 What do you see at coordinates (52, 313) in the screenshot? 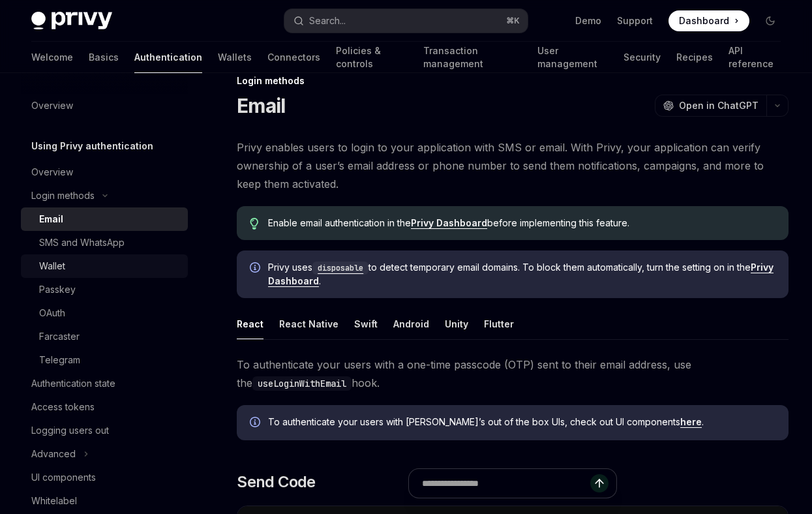
I see `div: OAuth` at bounding box center [52, 313].